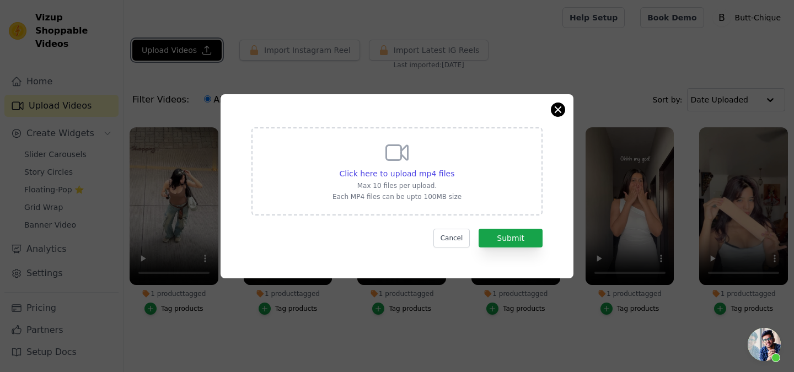 Image resolution: width=794 pixels, height=372 pixels. I want to click on span: Click here to upload mp4 files, so click(397, 174).